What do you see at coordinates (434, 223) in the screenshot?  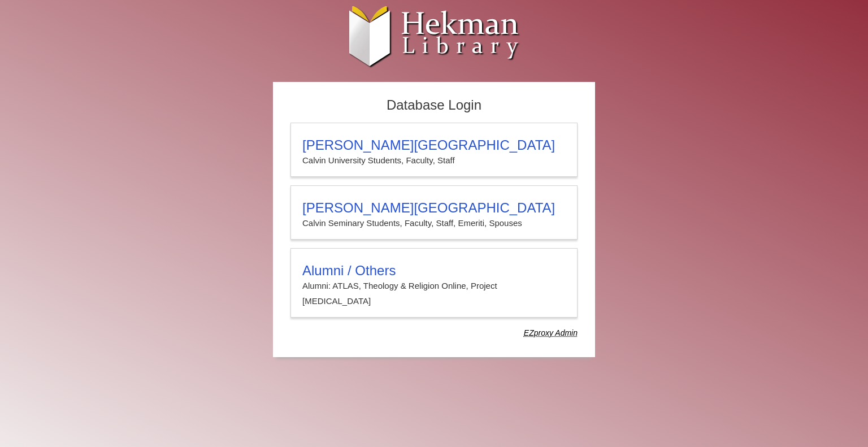 I see `p: Calvin Seminary Students, Faculty, Staff, Emeriti, Spouses` at bounding box center [434, 223].